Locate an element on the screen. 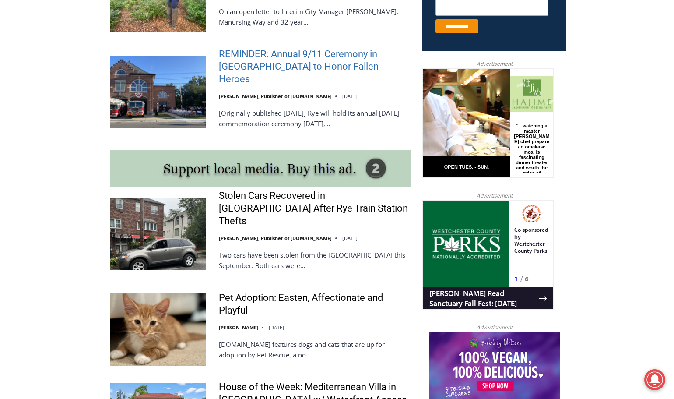 Image resolution: width=674 pixels, height=399 pixels. img: support local media, buy this ad is located at coordinates (261, 168).